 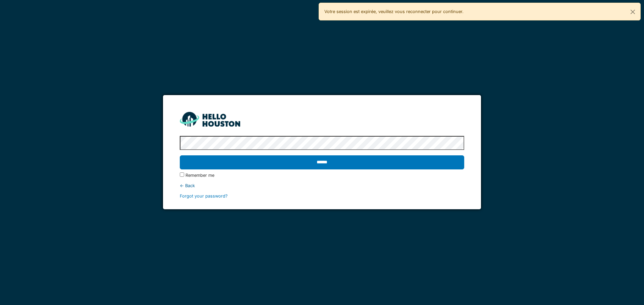 I want to click on div: ← Back, so click(x=322, y=186).